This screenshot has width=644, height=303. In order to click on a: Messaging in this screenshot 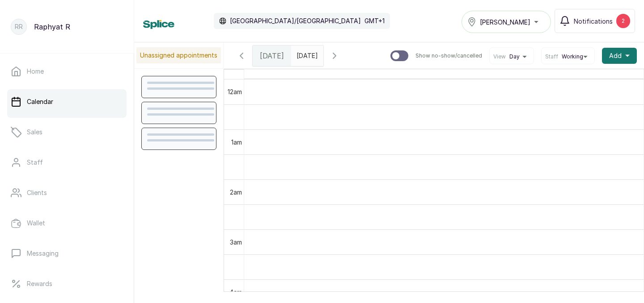, I will do `click(66, 253)`.